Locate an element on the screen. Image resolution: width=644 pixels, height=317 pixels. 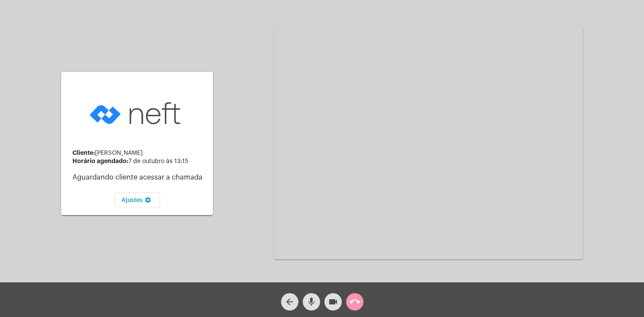
strong: Cliente: is located at coordinates (84, 153).